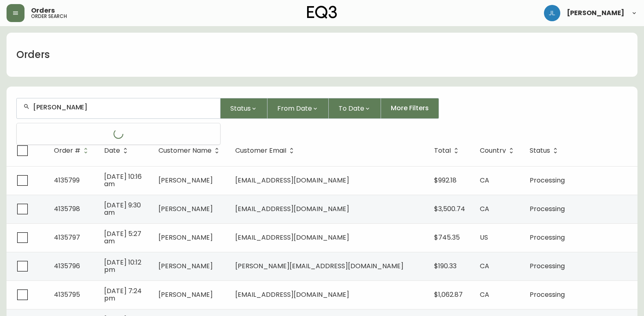 The height and width of the screenshot is (316, 644). Describe the element at coordinates (355, 108) in the screenshot. I see `button: To Date` at that location.